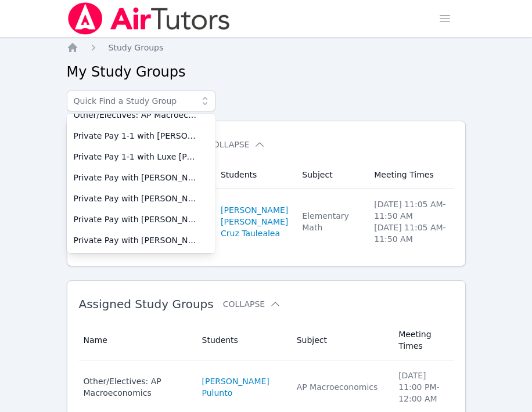 This screenshot has height=412, width=532. I want to click on div: Other/Electives: AP Macroeconomics, so click(136, 387).